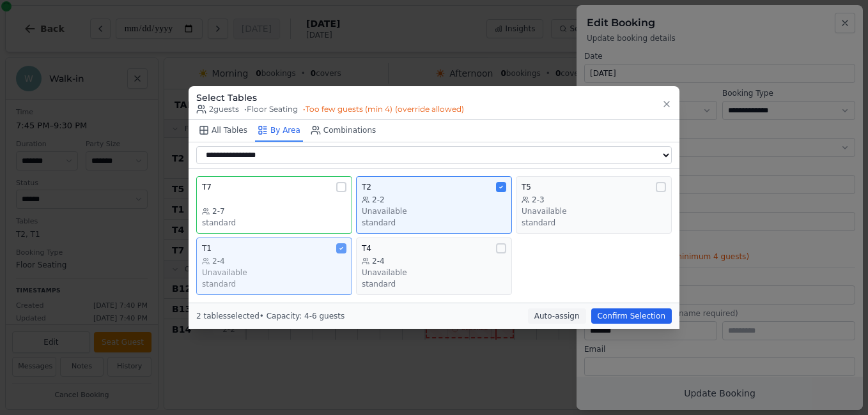 The image size is (868, 415). What do you see at coordinates (526, 187) in the screenshot?
I see `span: T5` at bounding box center [526, 187].